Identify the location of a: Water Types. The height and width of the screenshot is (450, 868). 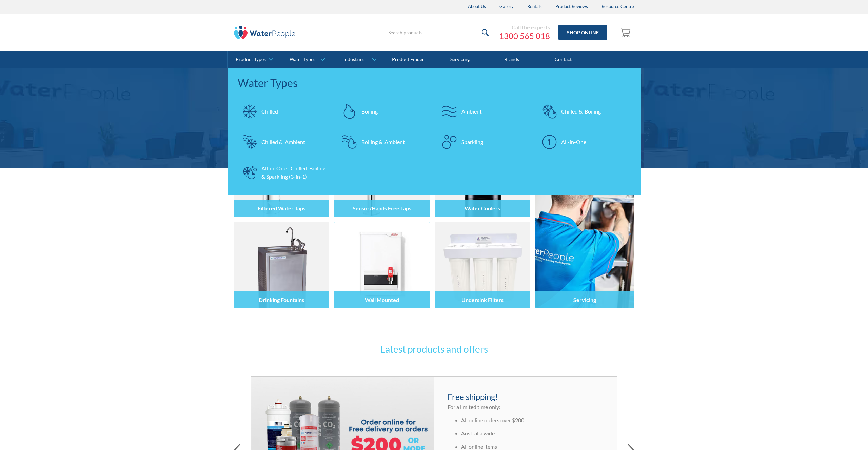
(305, 59).